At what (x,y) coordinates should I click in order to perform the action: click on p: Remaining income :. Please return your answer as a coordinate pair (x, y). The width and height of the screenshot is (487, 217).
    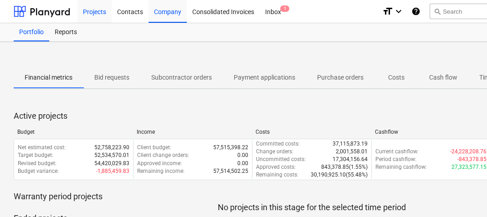
    Looking at the image, I should click on (161, 171).